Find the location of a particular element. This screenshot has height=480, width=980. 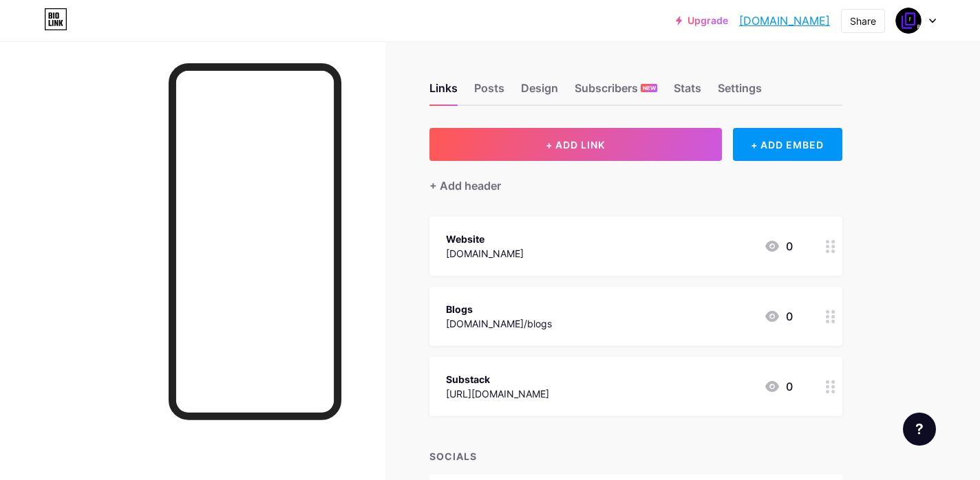

div: Links is located at coordinates (443, 92).